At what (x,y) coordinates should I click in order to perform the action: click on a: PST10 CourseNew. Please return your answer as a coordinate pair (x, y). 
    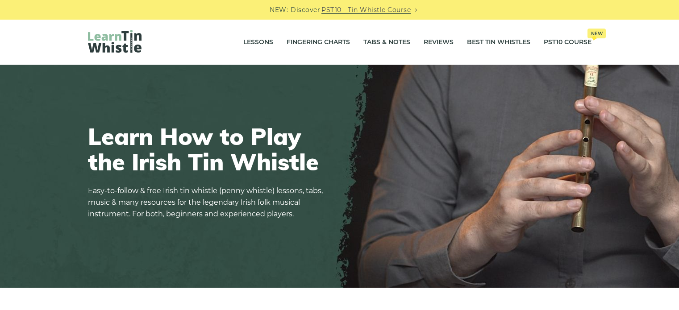
    Looking at the image, I should click on (567, 42).